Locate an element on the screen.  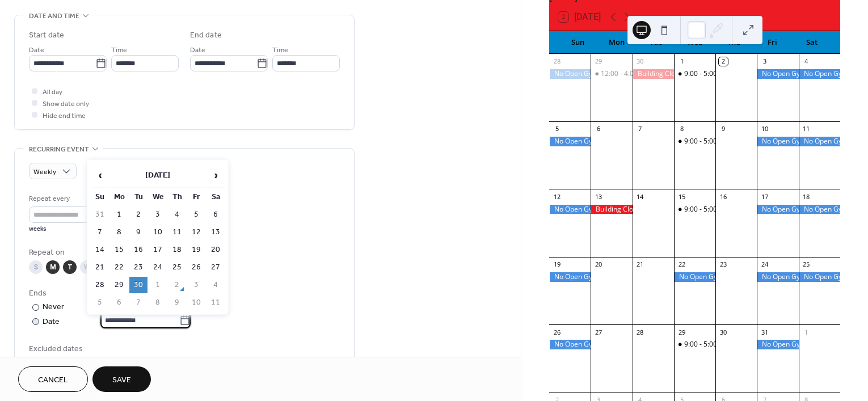
div: Sun is located at coordinates (578, 43).